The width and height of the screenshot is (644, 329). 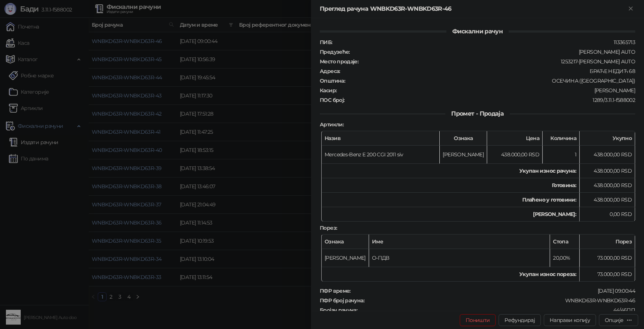 I want to click on strong: Укупан износ рачуна :, so click(x=548, y=171).